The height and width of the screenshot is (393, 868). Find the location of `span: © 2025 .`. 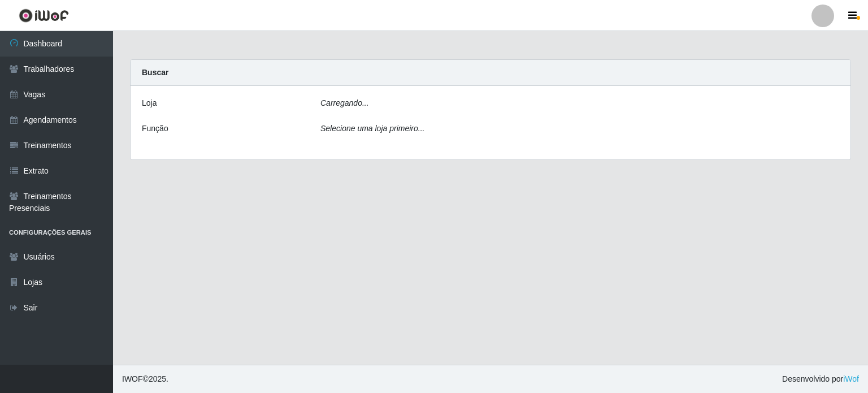

span: © 2025 . is located at coordinates (146, 379).